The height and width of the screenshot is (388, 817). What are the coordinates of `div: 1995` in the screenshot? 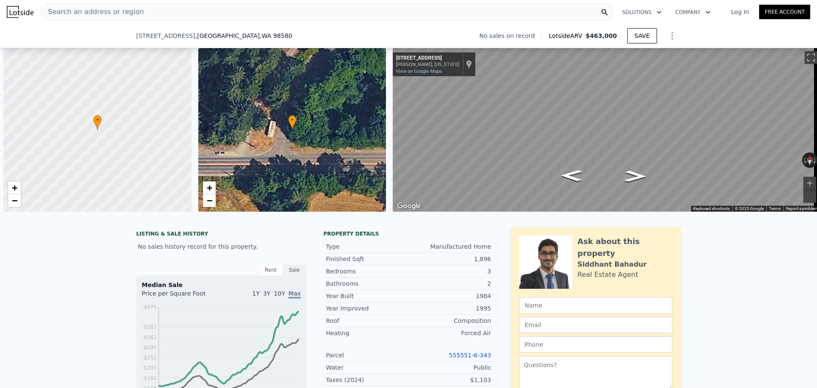 It's located at (450, 308).